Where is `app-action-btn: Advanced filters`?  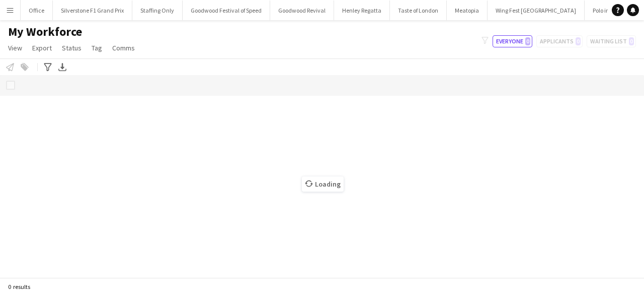
app-action-btn: Advanced filters is located at coordinates (48, 67).